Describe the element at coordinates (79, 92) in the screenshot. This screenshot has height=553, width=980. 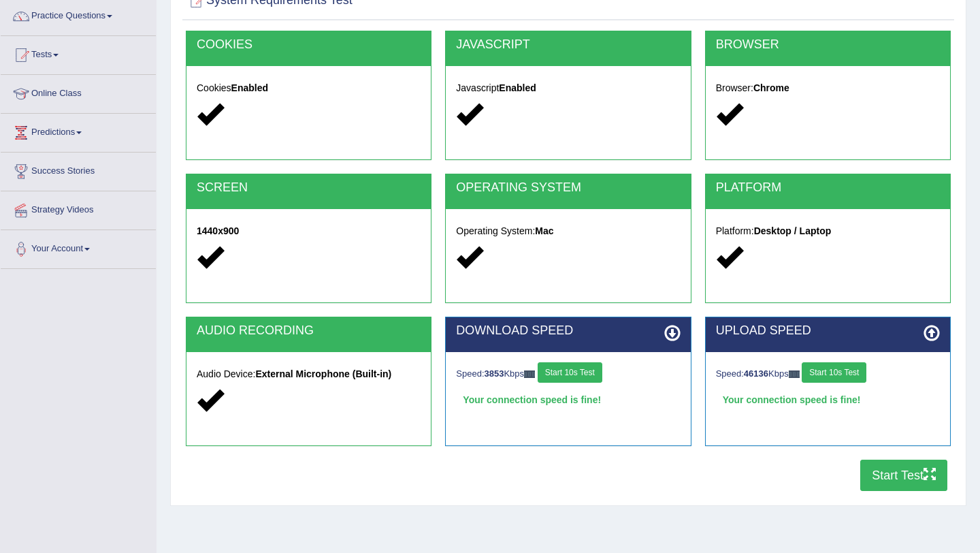
I see `a: Online Class` at that location.